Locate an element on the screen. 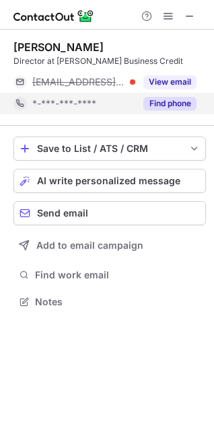 The width and height of the screenshot is (214, 429). button: Add to email campaign is located at coordinates (110, 246).